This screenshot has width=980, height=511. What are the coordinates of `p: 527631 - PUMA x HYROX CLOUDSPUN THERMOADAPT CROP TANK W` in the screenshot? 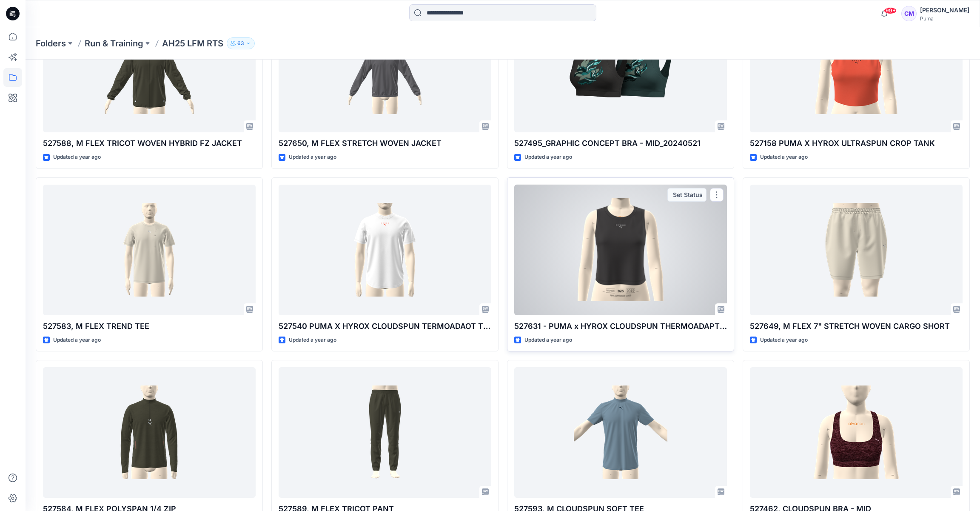 It's located at (621, 326).